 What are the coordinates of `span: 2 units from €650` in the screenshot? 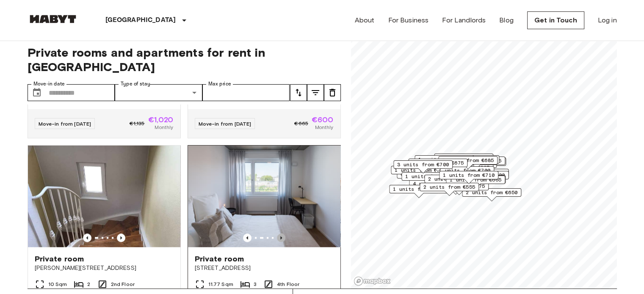 It's located at (492, 193).